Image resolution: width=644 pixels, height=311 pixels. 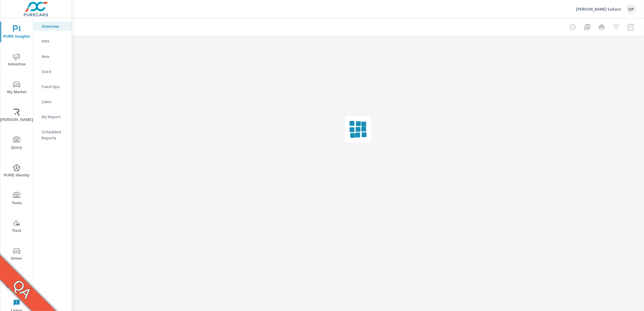 I want to click on div: DP, so click(x=631, y=9).